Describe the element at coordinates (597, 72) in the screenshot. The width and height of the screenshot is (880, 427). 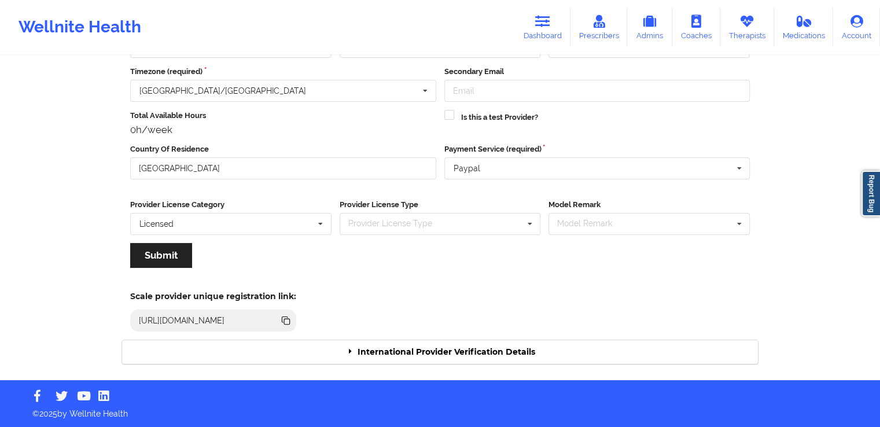
I see `label: Secondary Email` at that location.